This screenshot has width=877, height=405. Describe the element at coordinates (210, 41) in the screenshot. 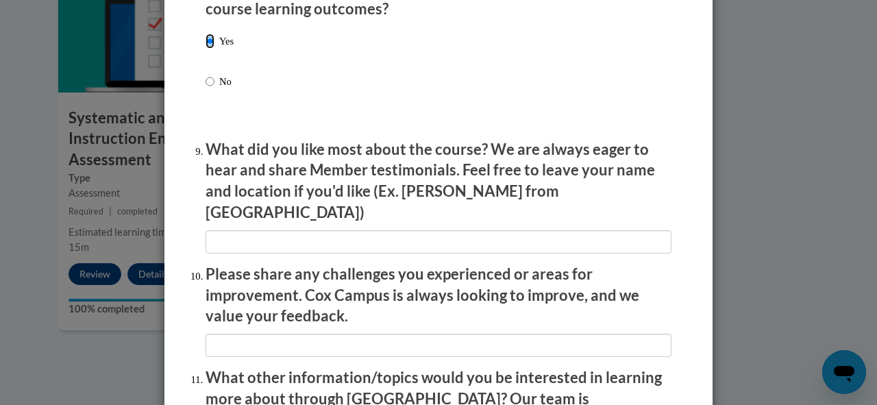

I see `input: Yes` at that location.